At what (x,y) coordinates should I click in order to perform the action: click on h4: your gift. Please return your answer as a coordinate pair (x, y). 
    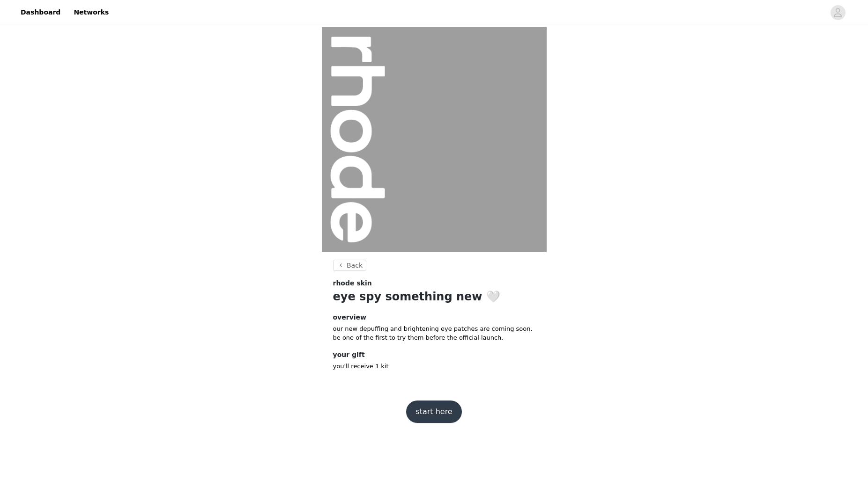
    Looking at the image, I should click on (434, 355).